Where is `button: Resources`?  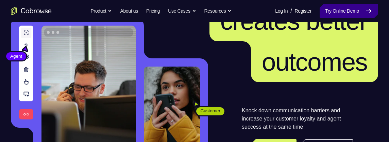
button: Resources is located at coordinates (218, 11).